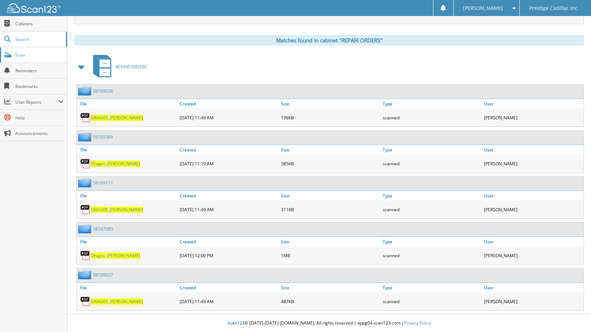  I want to click on span: Search, so click(39, 39).